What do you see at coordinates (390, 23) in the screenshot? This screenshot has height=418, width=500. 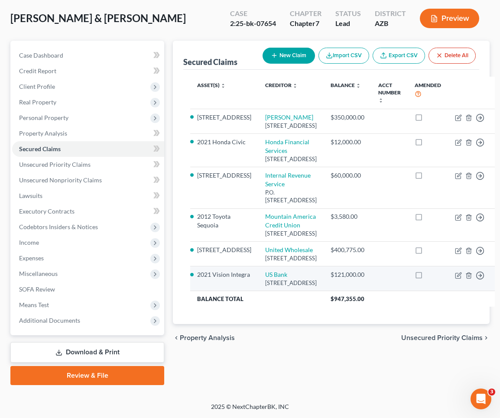 I see `div: AZB` at bounding box center [390, 23].